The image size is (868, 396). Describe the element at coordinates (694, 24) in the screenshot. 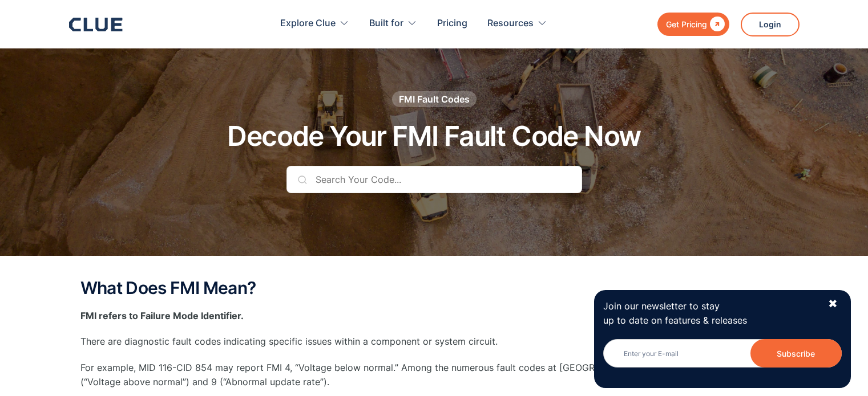

I see `a: Get Pricing` at that location.